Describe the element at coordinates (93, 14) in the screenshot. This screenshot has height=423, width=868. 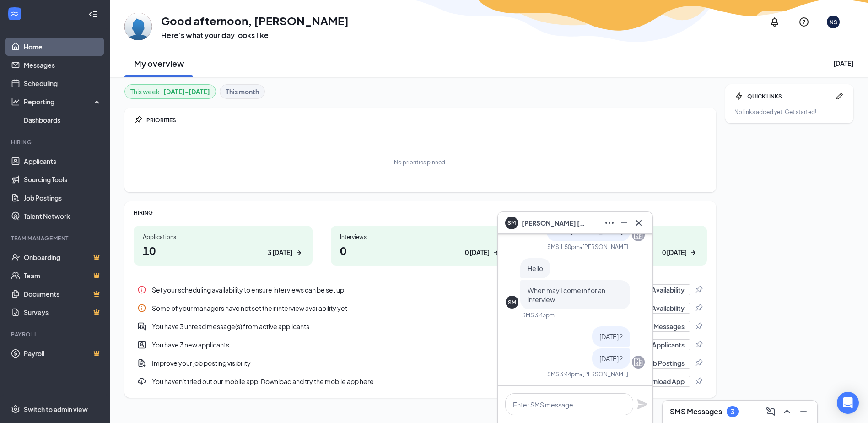
I see `svg: Collapse` at that location.